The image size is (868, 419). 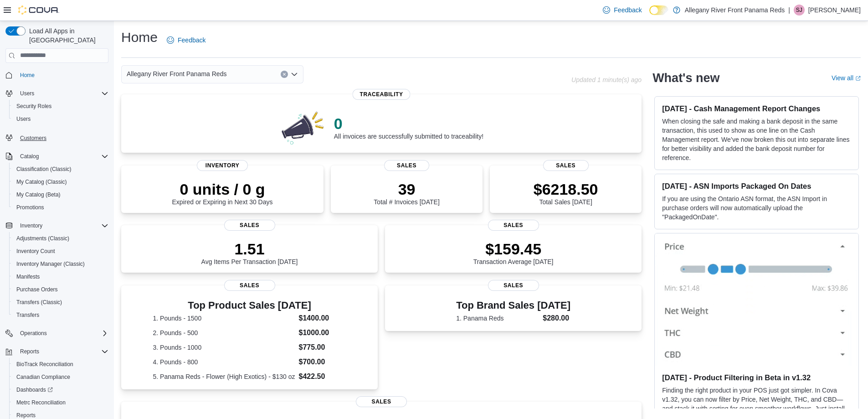 What do you see at coordinates (140, 37) in the screenshot?
I see `h1: Home` at bounding box center [140, 37].